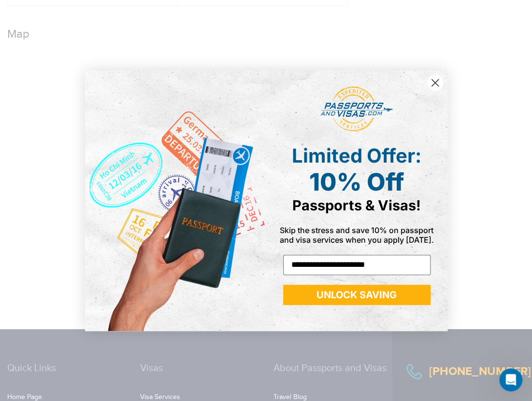 The image size is (532, 401). Describe the element at coordinates (357, 295) in the screenshot. I see `button: UNLOCK SAVING` at that location.